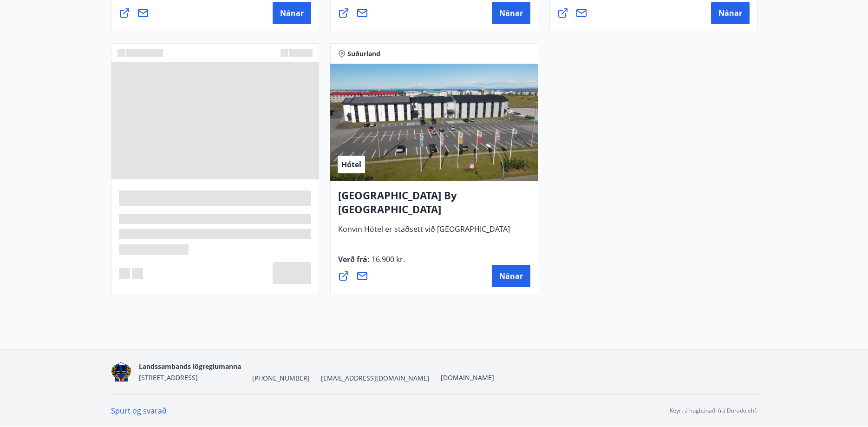 This screenshot has height=427, width=868. Describe the element at coordinates (713, 411) in the screenshot. I see `p: Keyrt á hugbúnaði frá Dorado ehf.` at that location.